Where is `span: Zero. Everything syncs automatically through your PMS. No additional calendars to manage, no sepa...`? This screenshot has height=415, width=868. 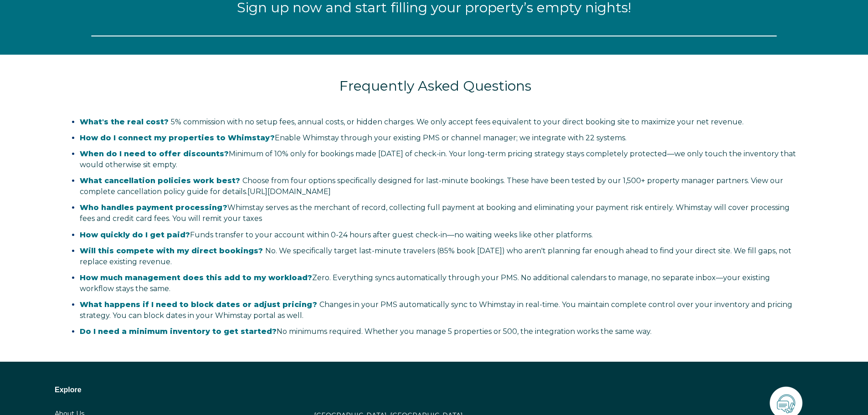
span: Zero. Everything syncs automatically through your PMS. No additional calendars to manage, no sepa... is located at coordinates (424, 283).